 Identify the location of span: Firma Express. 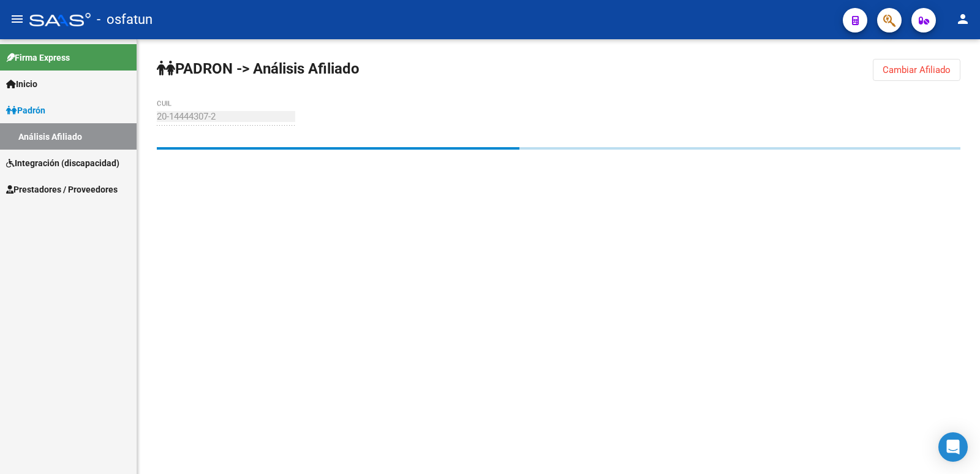
(38, 58).